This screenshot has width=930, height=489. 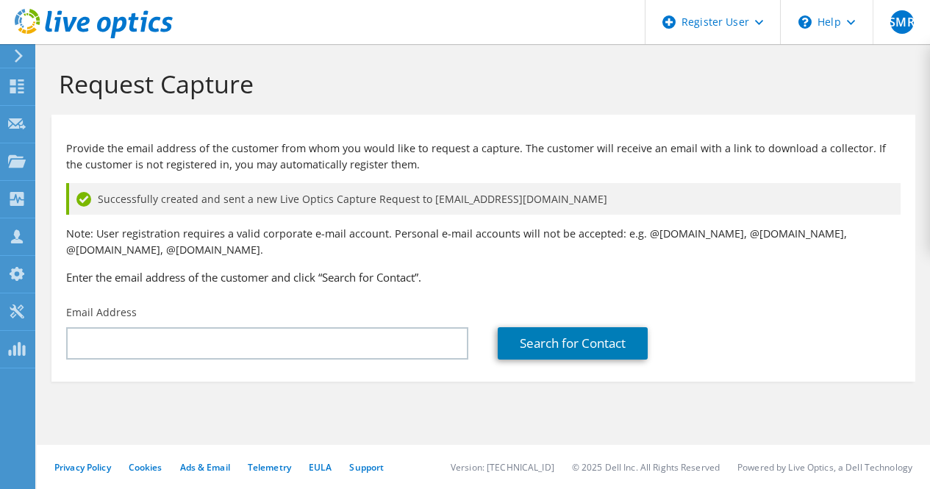 I want to click on a: Search for Contact, so click(x=573, y=343).